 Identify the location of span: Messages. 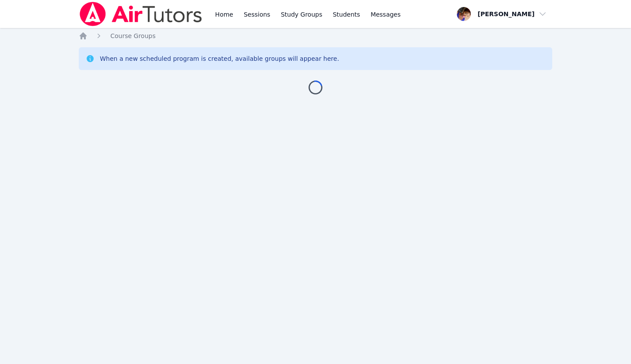
(385, 15).